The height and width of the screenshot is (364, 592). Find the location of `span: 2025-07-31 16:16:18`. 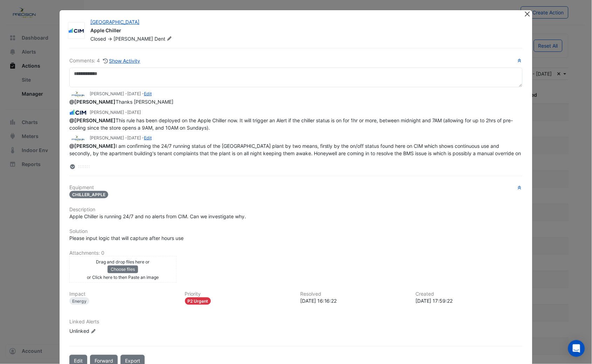

span: 2025-07-31 16:16:18 is located at coordinates (134, 112).